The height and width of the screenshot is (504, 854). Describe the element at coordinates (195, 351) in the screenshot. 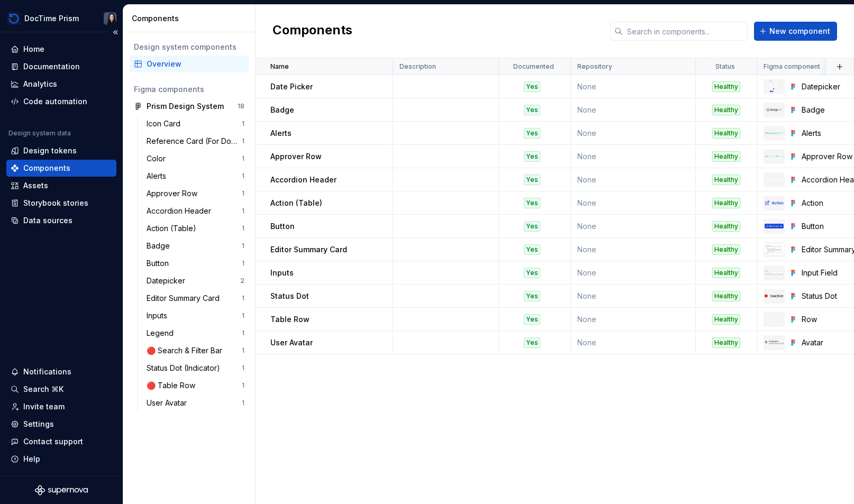

I see `a: 🔴 Search & Filter Bar1` at that location.